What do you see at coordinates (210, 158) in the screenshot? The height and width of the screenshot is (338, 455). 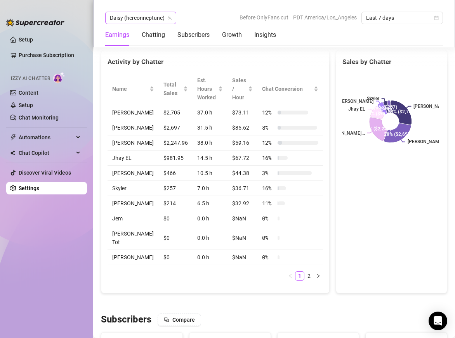 I see `td: 14.5 h` at bounding box center [210, 158].